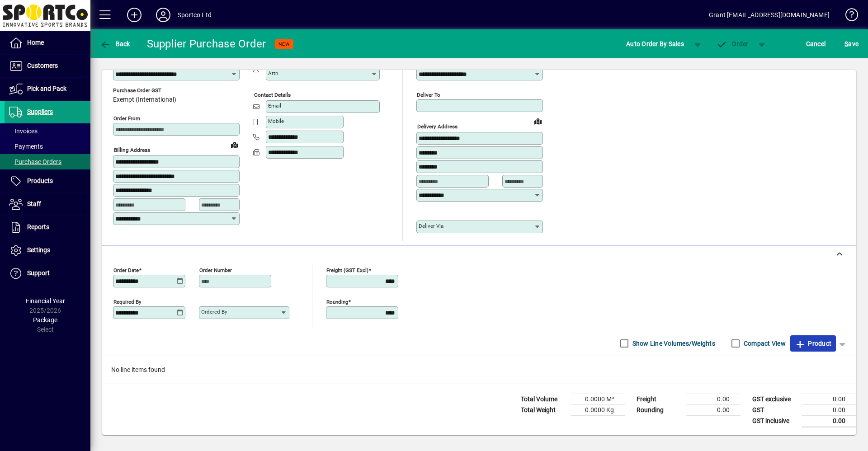  What do you see at coordinates (429, 95) in the screenshot?
I see `mat-label: Deliver To` at bounding box center [429, 95].